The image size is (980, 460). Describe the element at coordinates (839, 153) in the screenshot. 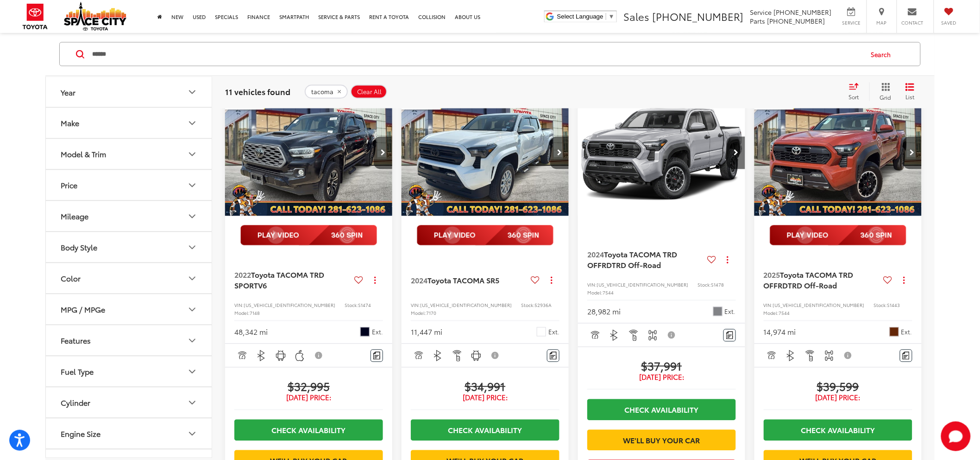

I see `div: 2025 Toyota TACOMA TRD OFFRD TRD Off-Road 0` at that location.